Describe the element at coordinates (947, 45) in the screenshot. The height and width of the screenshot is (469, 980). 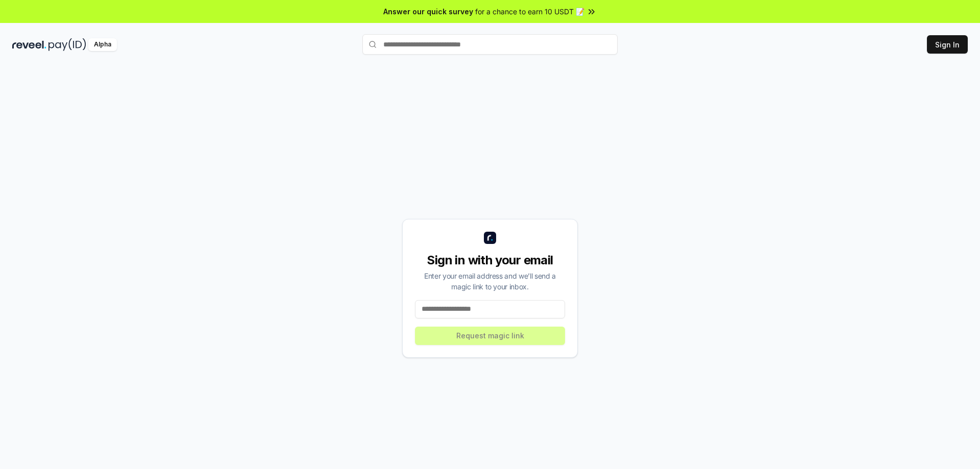
I see `button: Sign In` at that location.